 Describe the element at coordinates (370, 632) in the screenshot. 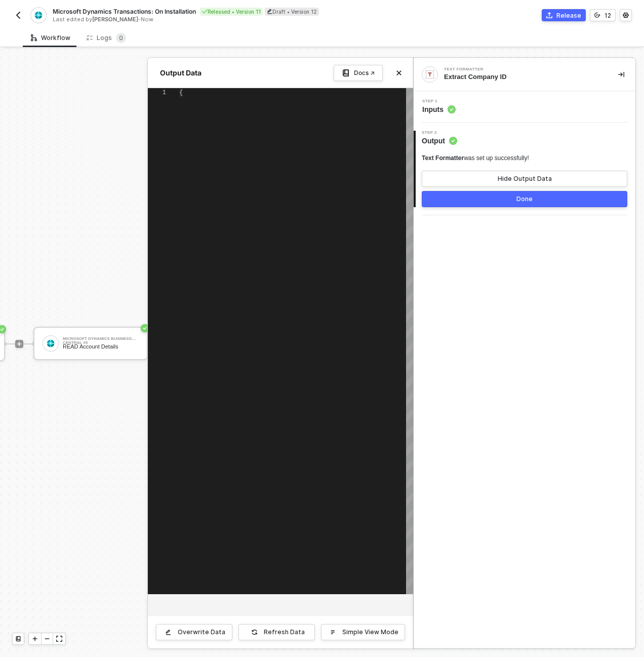

I see `div: Simple View Mode` at that location.